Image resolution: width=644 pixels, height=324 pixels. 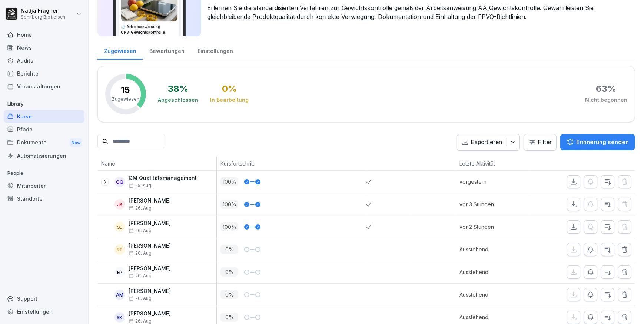 What do you see at coordinates (76, 143) in the screenshot?
I see `div: New` at bounding box center [76, 143].